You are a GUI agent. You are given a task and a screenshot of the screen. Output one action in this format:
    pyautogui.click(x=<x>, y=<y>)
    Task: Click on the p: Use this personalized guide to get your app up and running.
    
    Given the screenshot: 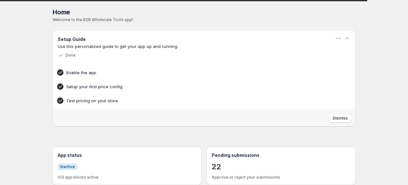 What is the action you would take?
    pyautogui.click(x=204, y=46)
    